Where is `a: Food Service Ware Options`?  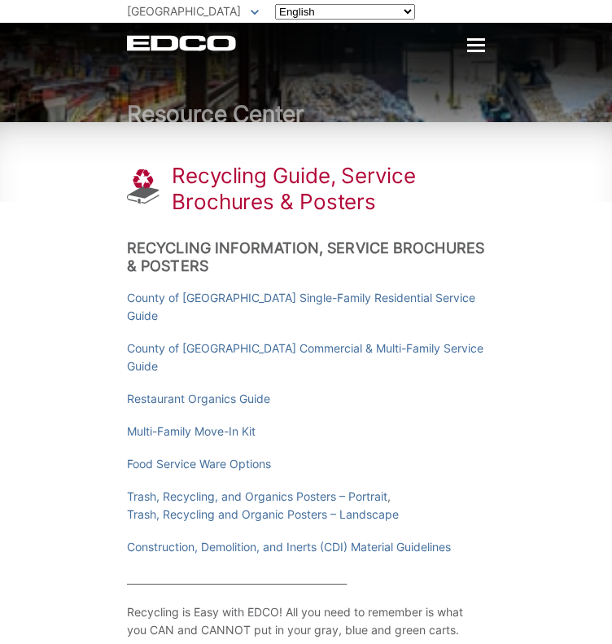 a: Food Service Ware Options is located at coordinates (199, 464).